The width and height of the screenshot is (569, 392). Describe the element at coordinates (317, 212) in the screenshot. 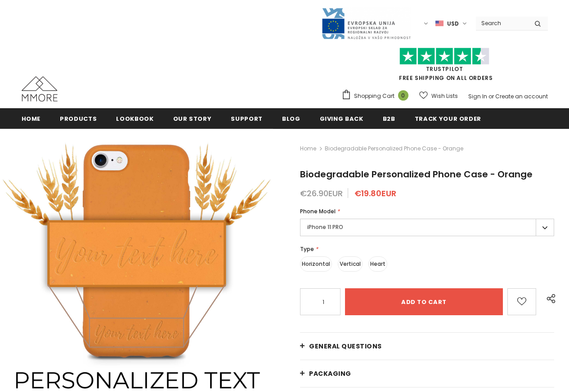

I see `span: Phone Model` at that location.